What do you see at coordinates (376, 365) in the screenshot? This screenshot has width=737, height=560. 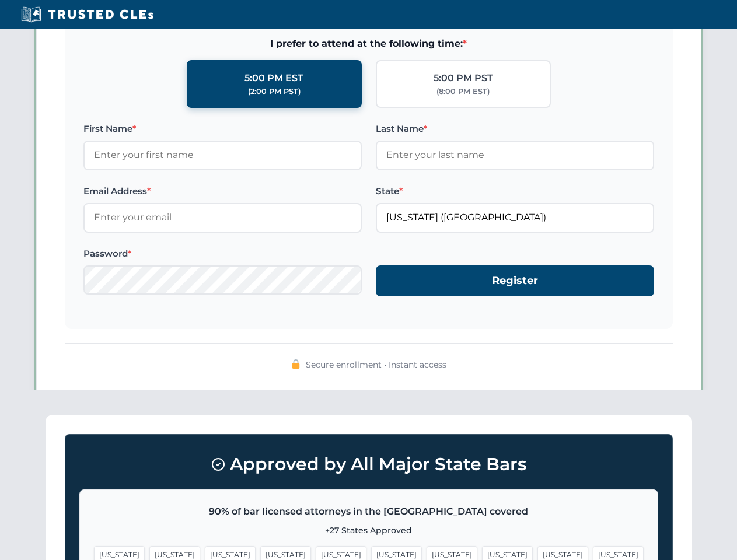 I see `span: Secure enrollment • Instant access` at bounding box center [376, 365].